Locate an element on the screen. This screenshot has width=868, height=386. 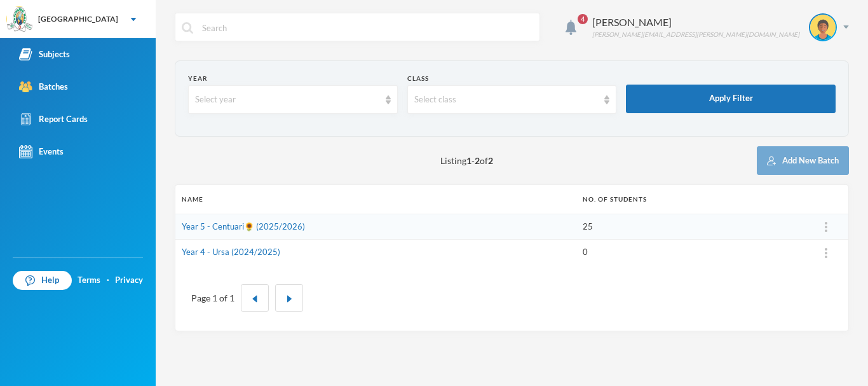
div: Select class is located at coordinates (507, 100).